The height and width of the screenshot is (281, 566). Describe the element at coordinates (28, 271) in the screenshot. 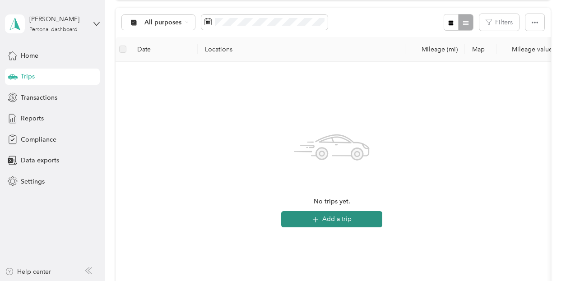

I see `div: Help center` at that location.